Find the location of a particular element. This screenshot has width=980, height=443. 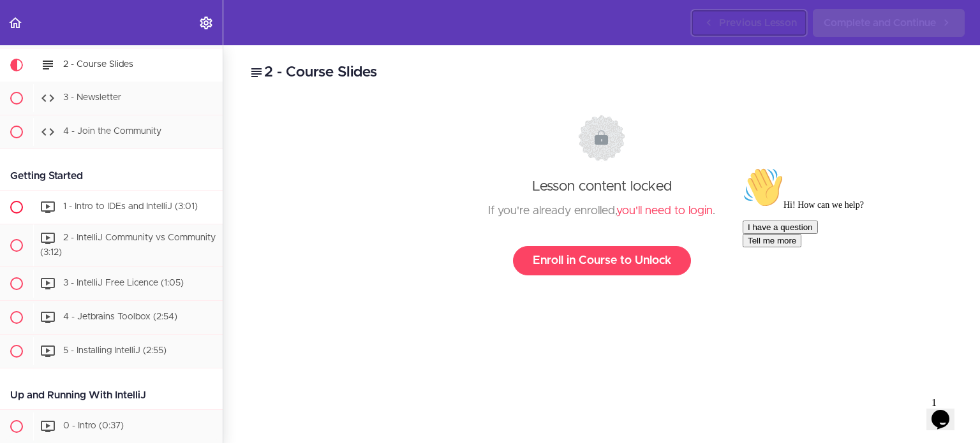

a: ProveSource is located at coordinates (109, 425).